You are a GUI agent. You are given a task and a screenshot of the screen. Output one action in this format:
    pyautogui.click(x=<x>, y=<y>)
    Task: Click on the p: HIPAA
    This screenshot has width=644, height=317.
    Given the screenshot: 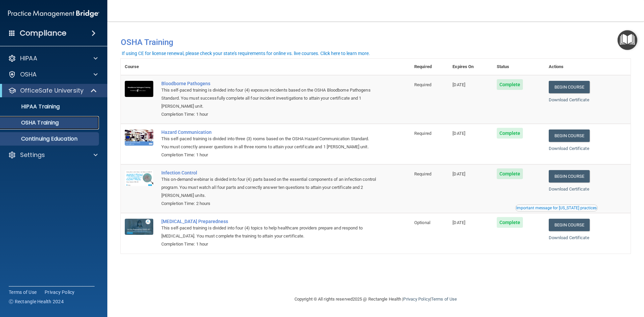 What is the action you would take?
    pyautogui.click(x=28, y=58)
    